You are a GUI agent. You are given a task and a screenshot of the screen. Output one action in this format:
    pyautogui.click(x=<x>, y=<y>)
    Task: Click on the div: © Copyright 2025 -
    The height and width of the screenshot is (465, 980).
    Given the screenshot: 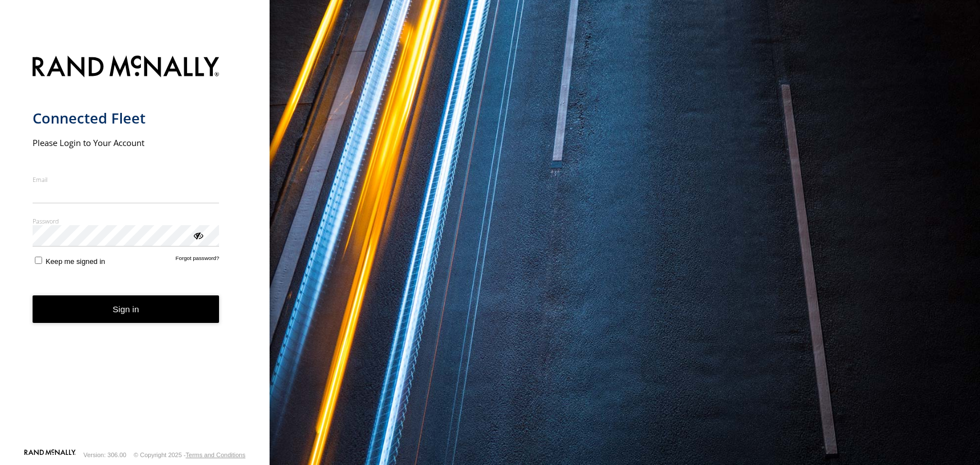 What is the action you would take?
    pyautogui.click(x=189, y=455)
    